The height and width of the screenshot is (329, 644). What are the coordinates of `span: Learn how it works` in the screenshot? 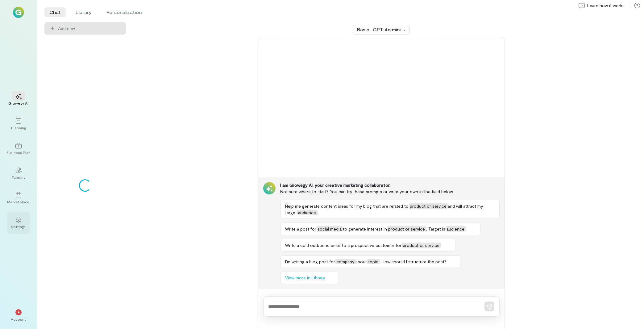 It's located at (606, 5).